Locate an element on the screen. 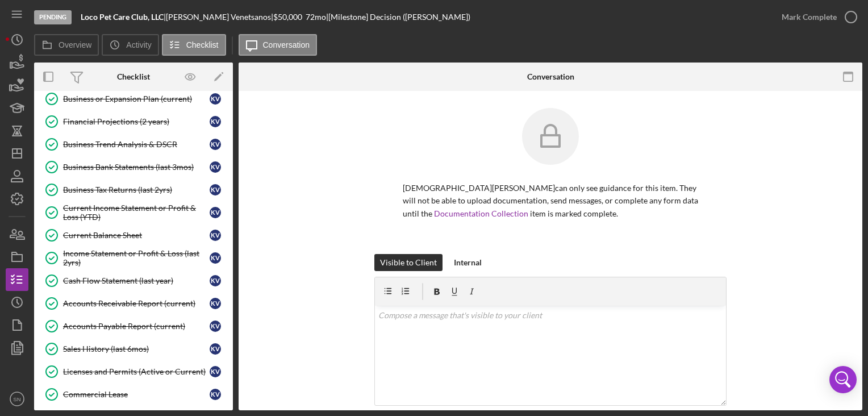 The image size is (868, 416). div: Business or Expansion Plan (current) is located at coordinates (136, 99).